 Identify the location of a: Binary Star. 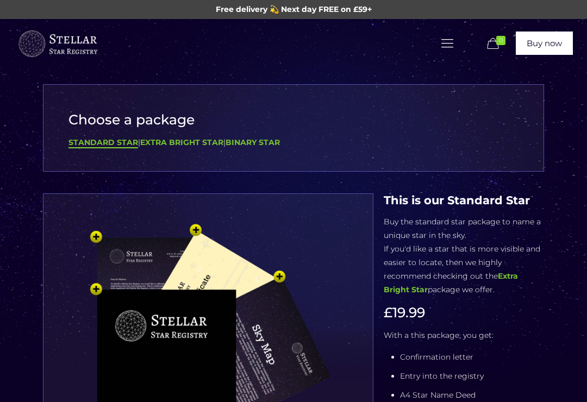
(253, 142).